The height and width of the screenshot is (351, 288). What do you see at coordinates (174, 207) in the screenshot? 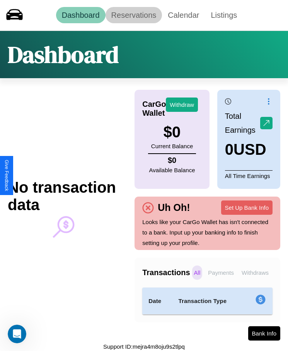
I see `h4: Uh Oh!` at bounding box center [174, 207].